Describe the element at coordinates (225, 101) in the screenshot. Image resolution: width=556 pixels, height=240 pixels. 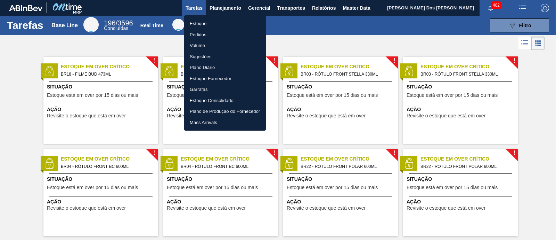
I see `li: Estoque Consolidado` at that location.